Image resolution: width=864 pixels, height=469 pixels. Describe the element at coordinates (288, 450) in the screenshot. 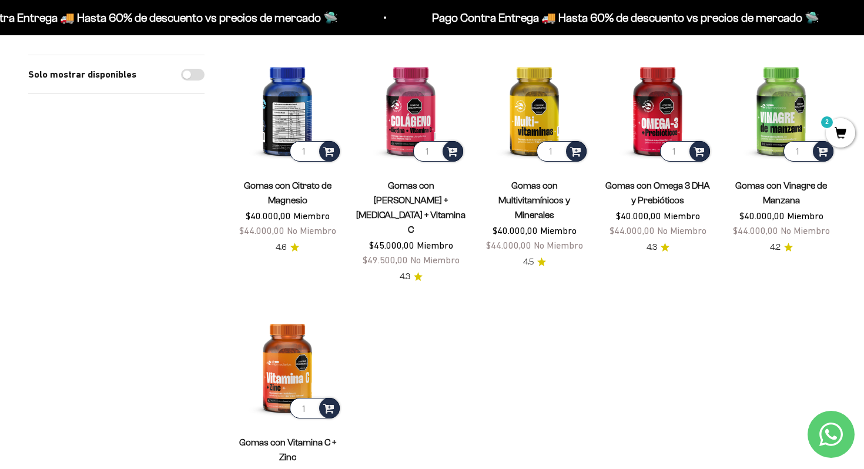

I see `a: Gomas con Vitamina C + Zinc` at that location.